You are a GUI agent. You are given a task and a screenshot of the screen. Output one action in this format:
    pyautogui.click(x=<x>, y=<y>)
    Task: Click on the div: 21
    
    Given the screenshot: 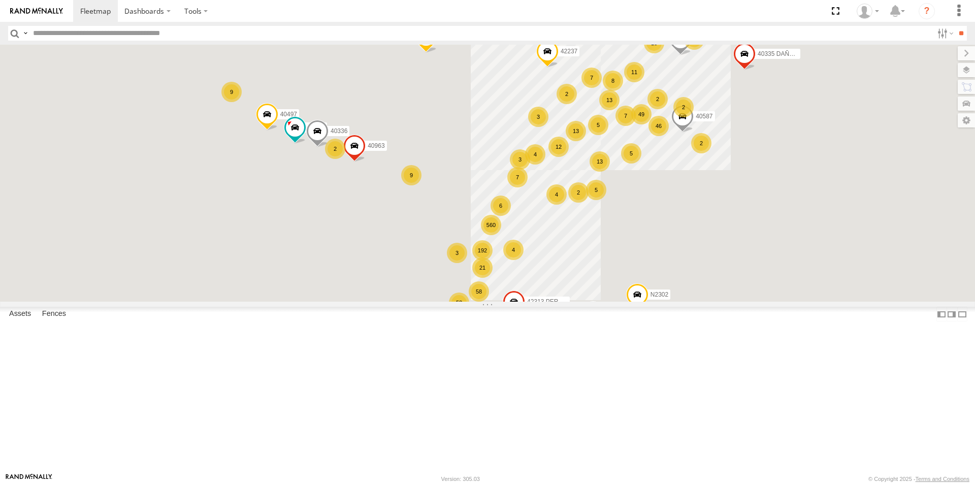 What is the action you would take?
    pyautogui.click(x=483, y=268)
    